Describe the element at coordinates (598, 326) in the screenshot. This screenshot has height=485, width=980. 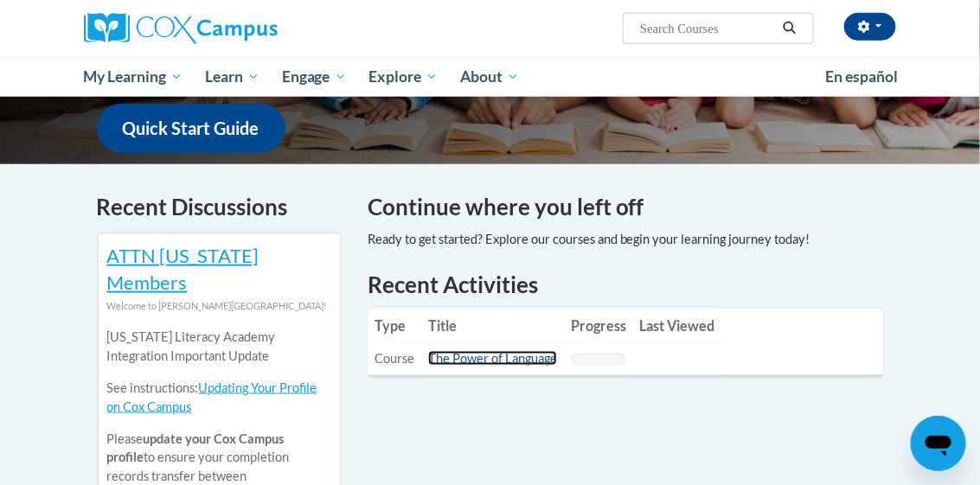
I see `th: Progress` at that location.